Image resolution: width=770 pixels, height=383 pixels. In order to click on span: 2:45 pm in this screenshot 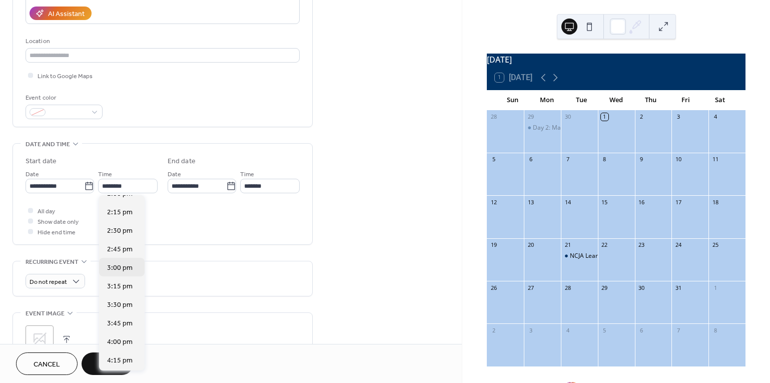, I will do `click(120, 249)`.